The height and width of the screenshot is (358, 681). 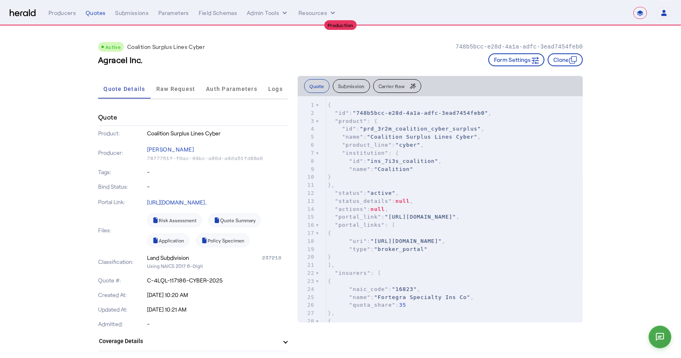 What do you see at coordinates (307, 217) in the screenshot?
I see `div: 15` at bounding box center [307, 217].